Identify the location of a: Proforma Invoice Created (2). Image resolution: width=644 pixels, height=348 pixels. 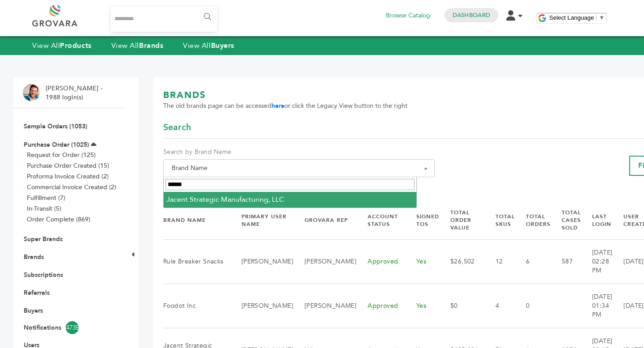
(67, 176).